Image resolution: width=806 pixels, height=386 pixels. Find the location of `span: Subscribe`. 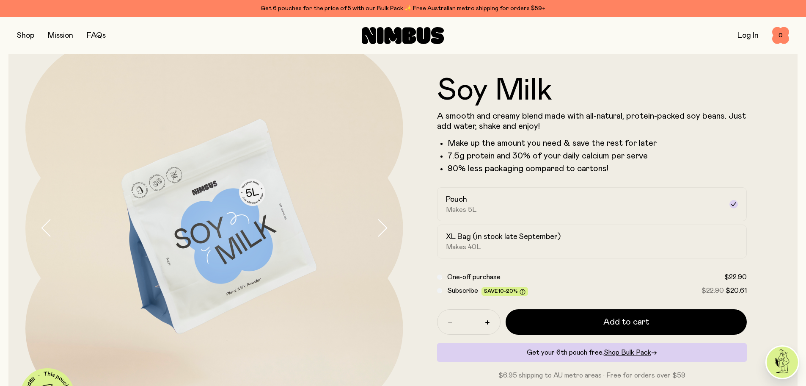

span: Subscribe is located at coordinates (463, 290).